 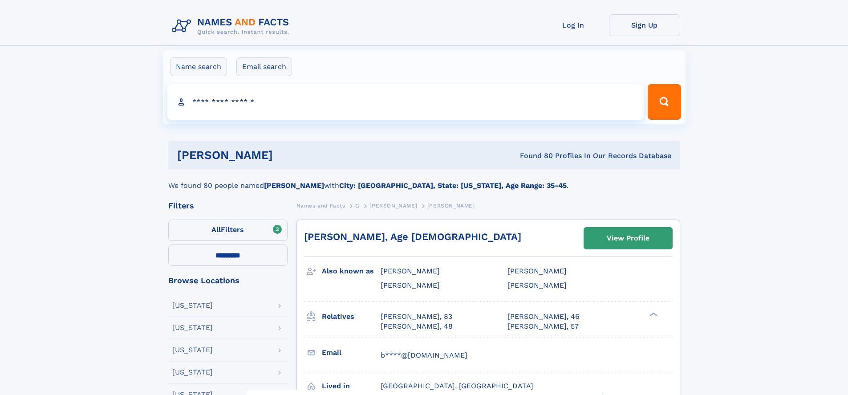 I want to click on div: View Profile, so click(x=628, y=238).